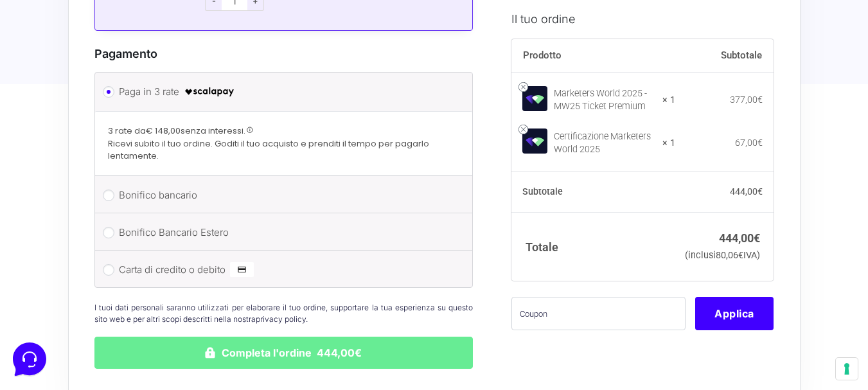  What do you see at coordinates (207, 287) in the screenshot?
I see `button: Aiuto` at bounding box center [207, 287].